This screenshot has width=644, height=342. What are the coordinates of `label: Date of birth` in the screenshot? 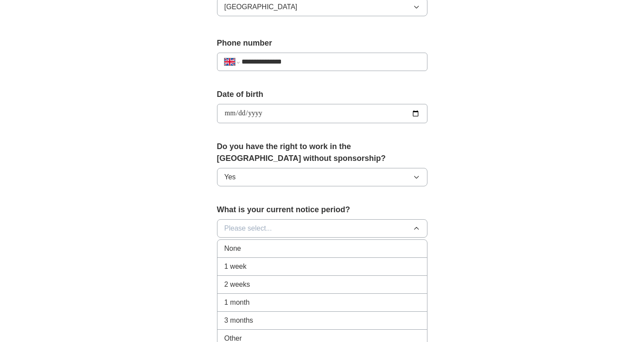 It's located at (322, 94).